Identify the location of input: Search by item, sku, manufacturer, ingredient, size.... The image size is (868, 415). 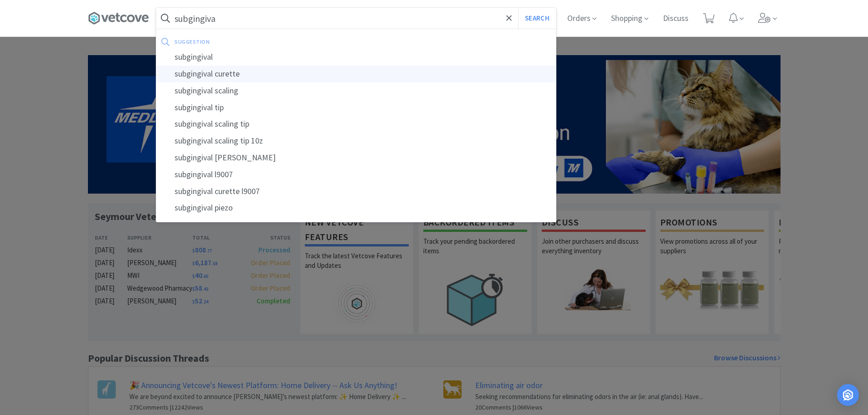
(356, 18).